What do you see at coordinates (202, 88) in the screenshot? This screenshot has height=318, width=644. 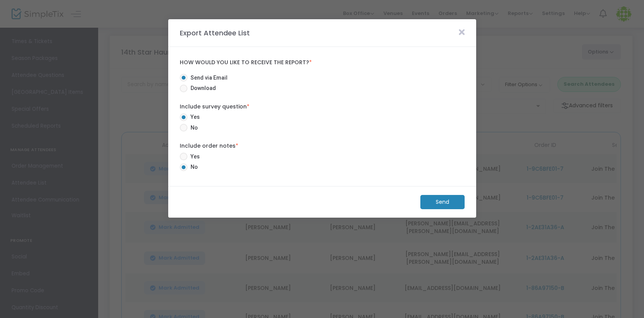 I see `span: Download` at bounding box center [202, 88].